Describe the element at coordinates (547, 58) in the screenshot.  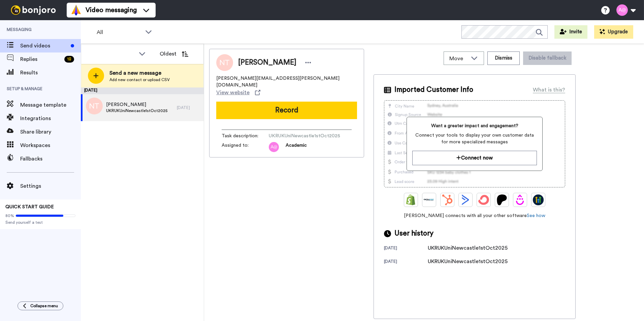
I see `button: Disable fallback` at that location.